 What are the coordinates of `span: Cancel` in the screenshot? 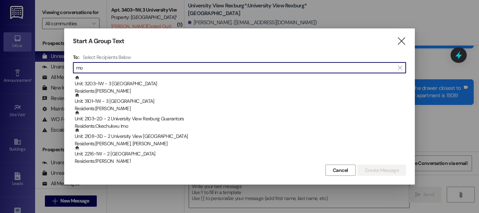 It's located at (341, 170).